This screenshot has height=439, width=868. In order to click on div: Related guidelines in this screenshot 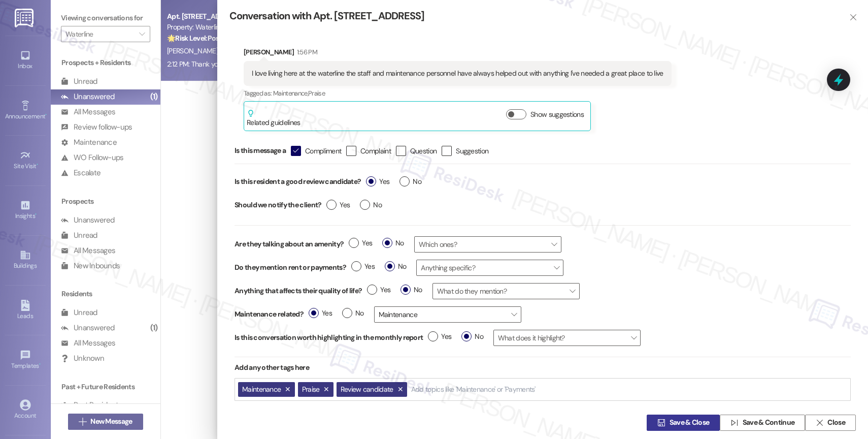, I will do `click(273, 118)`.